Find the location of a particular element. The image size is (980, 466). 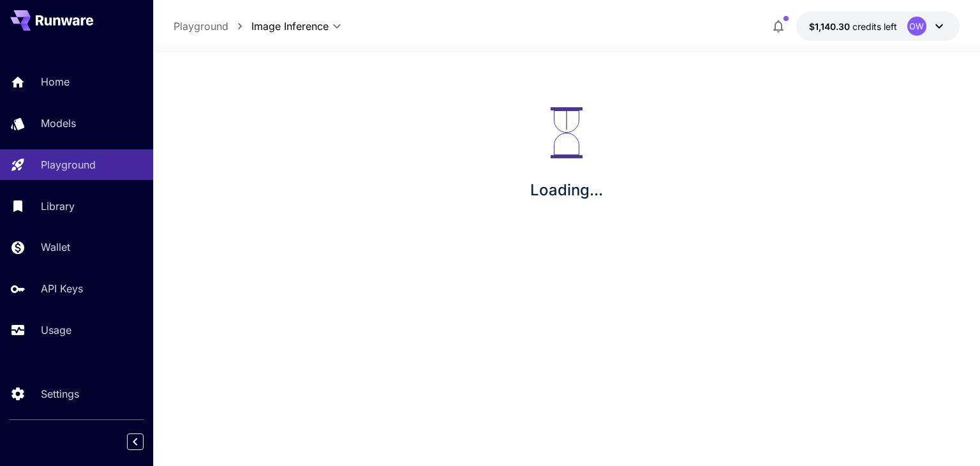

div: $1,140.29546 is located at coordinates (853, 26).